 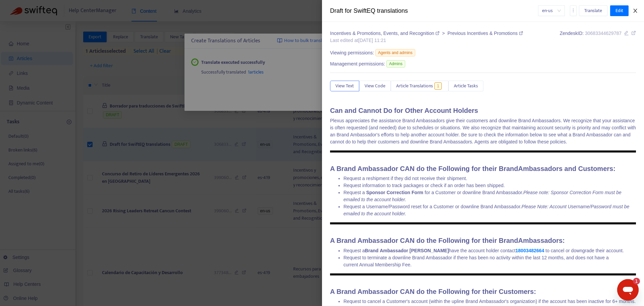 I want to click on span: Agents and admins, so click(x=395, y=53).